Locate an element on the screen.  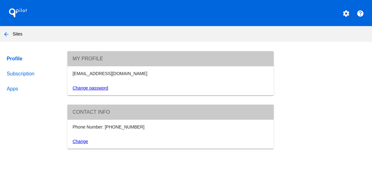
span: My Profile is located at coordinates (88, 59).